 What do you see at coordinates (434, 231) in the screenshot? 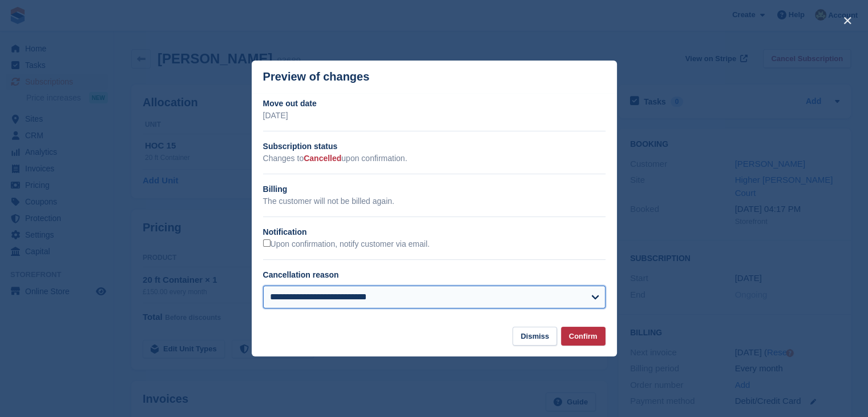
I see `h2: Notification` at bounding box center [434, 231].